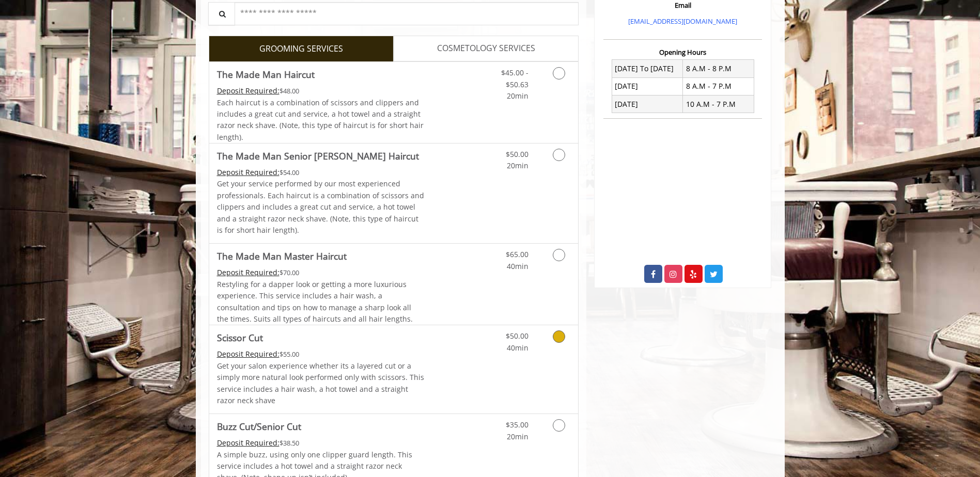 The height and width of the screenshot is (477, 980). I want to click on span: COSMETOLOGY SERVICES, so click(486, 49).